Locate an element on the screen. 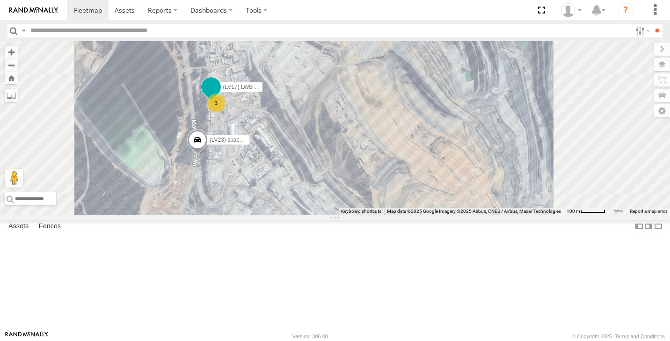 The width and height of the screenshot is (670, 341). span: 100 m is located at coordinates (573, 211).